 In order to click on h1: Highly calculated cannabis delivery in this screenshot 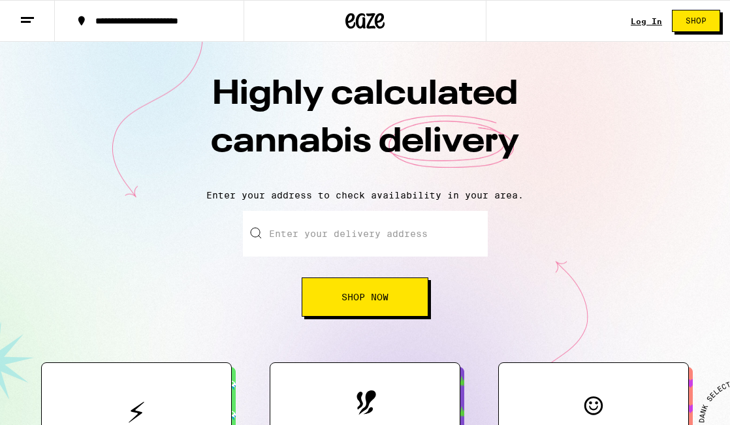, I will do `click(365, 125)`.